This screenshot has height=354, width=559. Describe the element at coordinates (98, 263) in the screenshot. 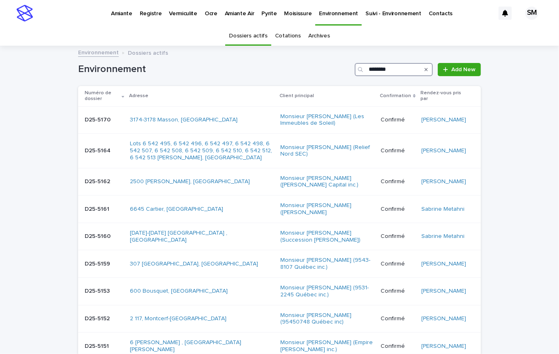

I see `p: D25-5159` at that location.